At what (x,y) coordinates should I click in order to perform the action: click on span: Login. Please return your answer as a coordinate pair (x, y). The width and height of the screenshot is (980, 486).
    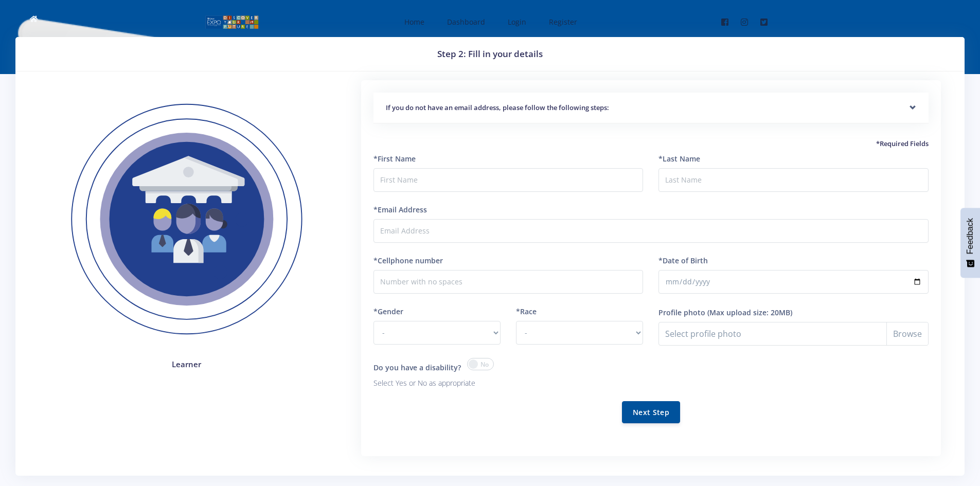
    Looking at the image, I should click on (517, 22).